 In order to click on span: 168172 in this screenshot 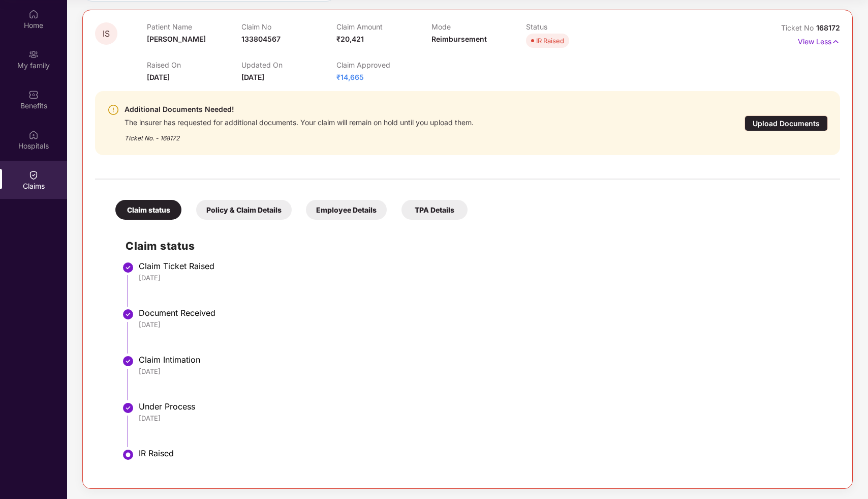, I will do `click(828, 28)`.